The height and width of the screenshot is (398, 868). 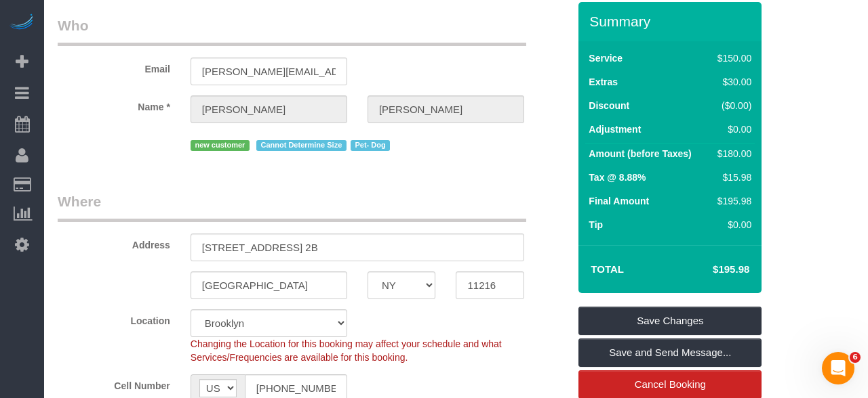 What do you see at coordinates (603, 82) in the screenshot?
I see `label: Extras` at bounding box center [603, 82].